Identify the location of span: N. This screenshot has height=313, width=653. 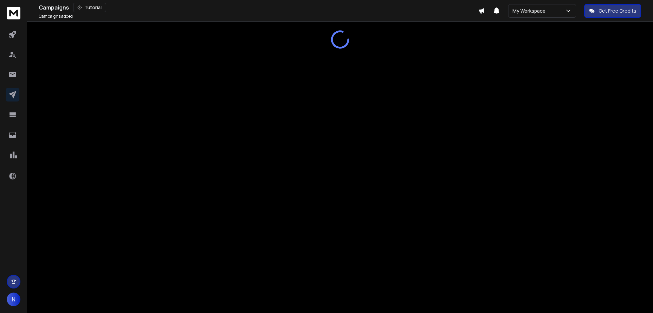
(14, 299).